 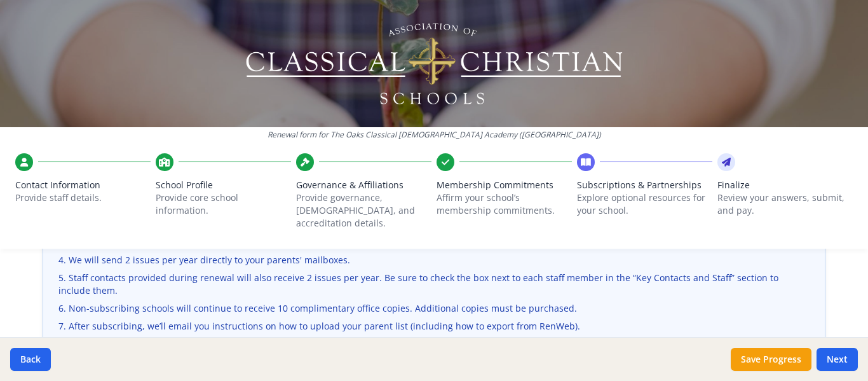 What do you see at coordinates (83, 185) in the screenshot?
I see `span: Contact Information` at bounding box center [83, 185].